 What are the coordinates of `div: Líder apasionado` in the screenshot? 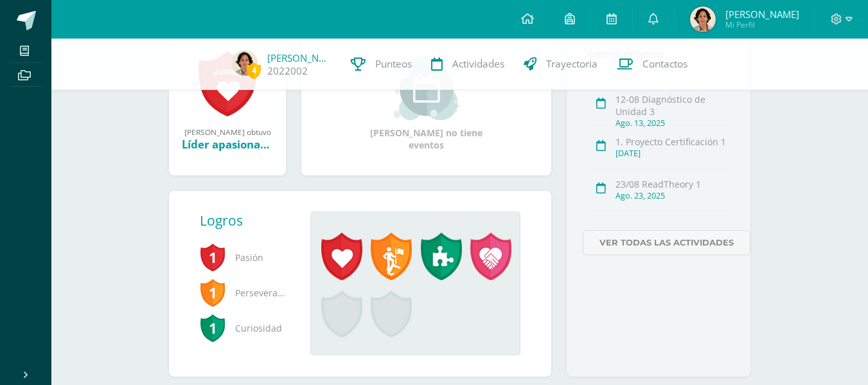 It's located at (227, 143).